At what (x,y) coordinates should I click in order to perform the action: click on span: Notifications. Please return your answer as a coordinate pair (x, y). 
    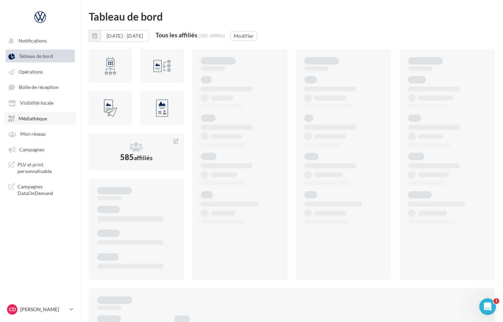
    Looking at the image, I should click on (32, 41).